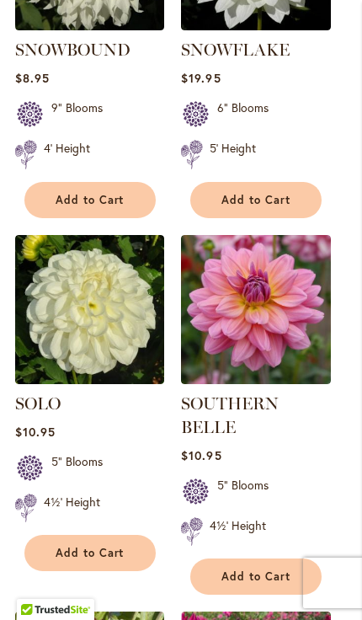 The height and width of the screenshot is (620, 362). What do you see at coordinates (200, 77) in the screenshot?
I see `span: $19.95` at bounding box center [200, 77].